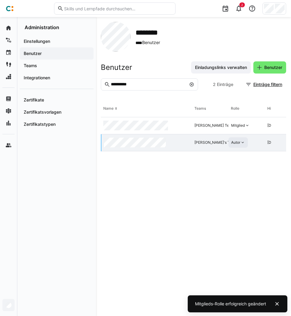 Image resolution: width=291 pixels, height=316 pixels. What do you see at coordinates (230, 304) in the screenshot?
I see `div: Mitglieds-Rolle erfolgreich geändert` at bounding box center [230, 304].